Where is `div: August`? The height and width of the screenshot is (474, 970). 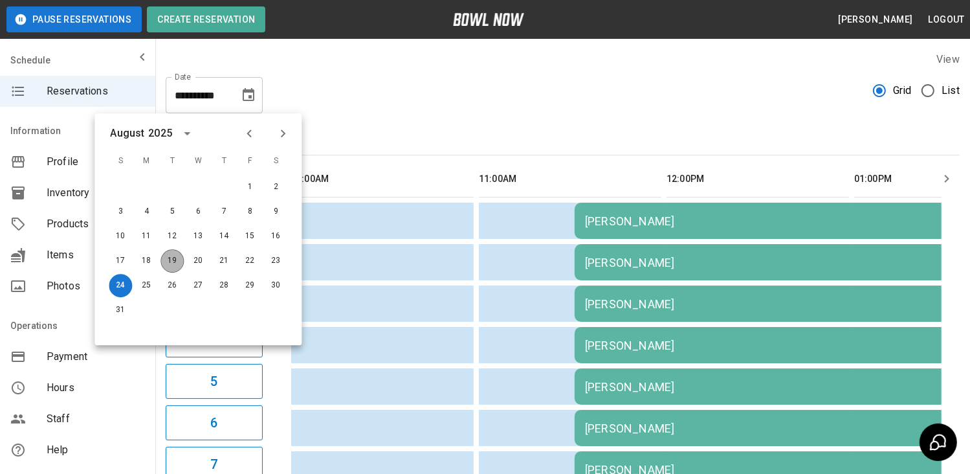
div: August is located at coordinates (127, 133).